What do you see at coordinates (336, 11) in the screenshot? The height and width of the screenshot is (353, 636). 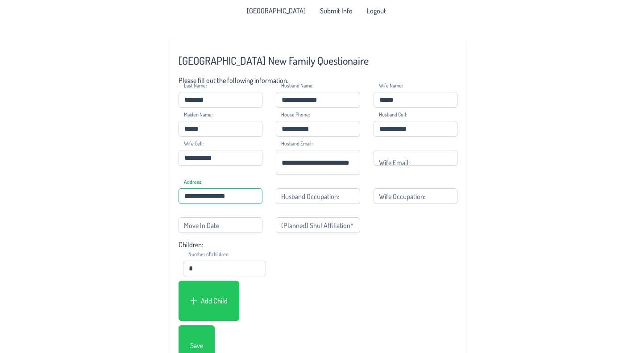 I see `li: Submit Info` at bounding box center [336, 11].